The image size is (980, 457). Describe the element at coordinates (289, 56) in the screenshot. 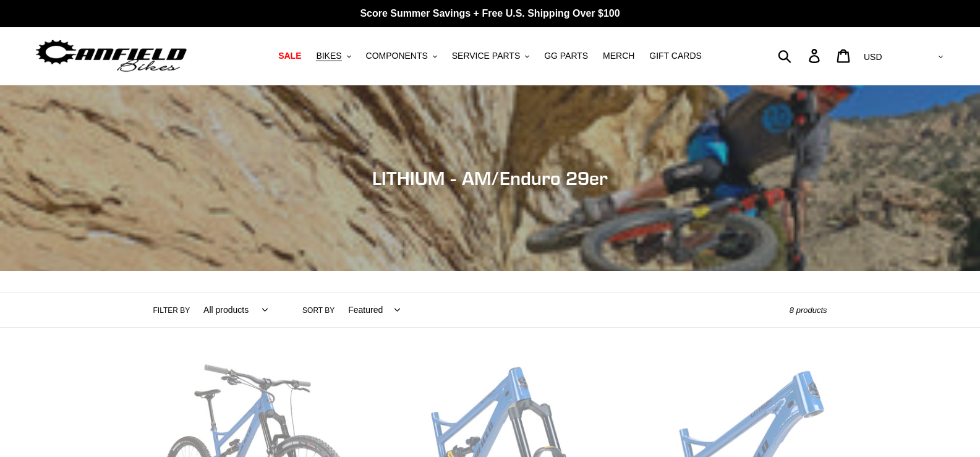

I see `a: SALE` at that location.